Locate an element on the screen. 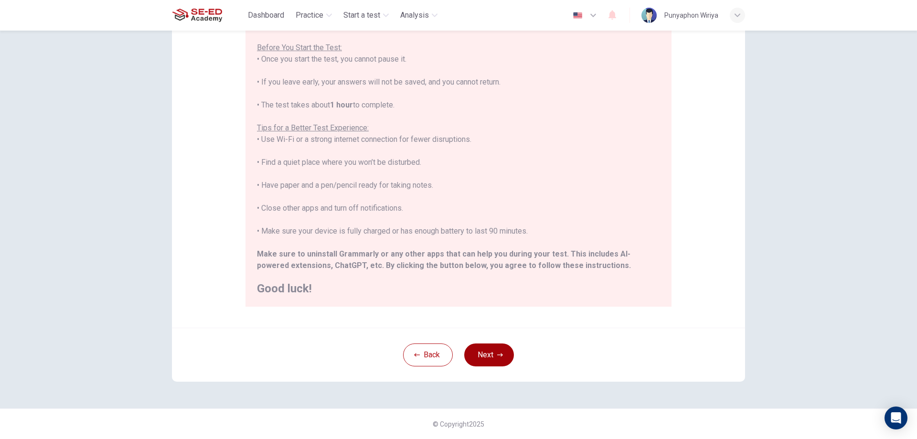  button: Analysis is located at coordinates (419, 15).